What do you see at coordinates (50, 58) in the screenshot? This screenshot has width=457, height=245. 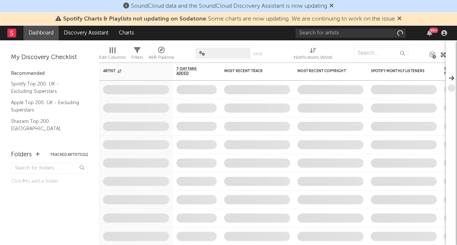 I see `div: My Discovery Checklist` at bounding box center [50, 58].